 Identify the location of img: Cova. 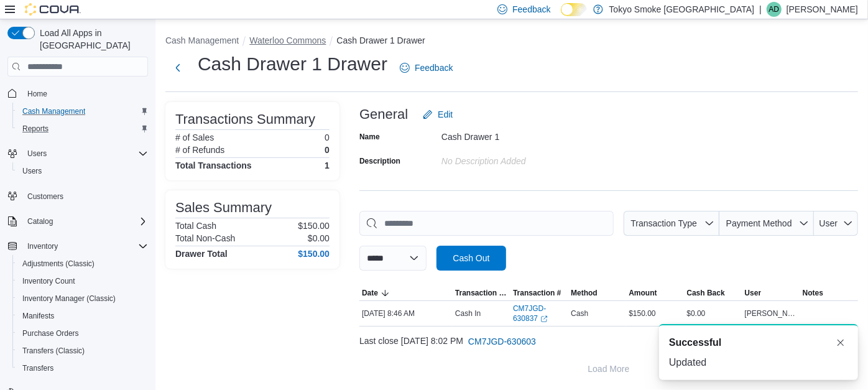
(53, 9).